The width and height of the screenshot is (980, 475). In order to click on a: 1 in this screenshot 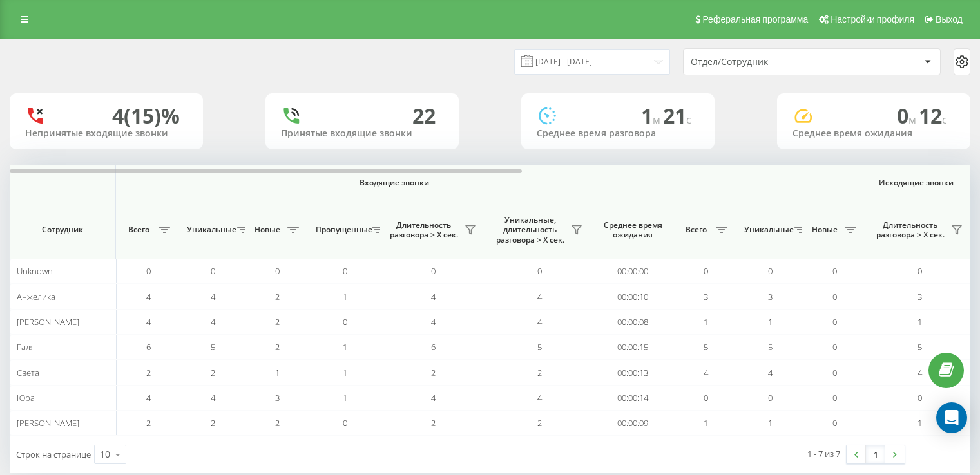, I will do `click(876, 455)`.